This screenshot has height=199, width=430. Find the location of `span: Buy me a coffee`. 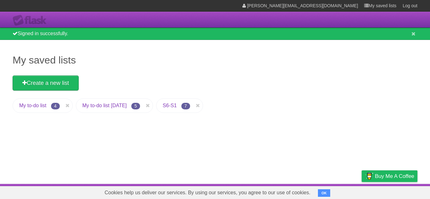

span: Buy me a coffee is located at coordinates (394, 176).